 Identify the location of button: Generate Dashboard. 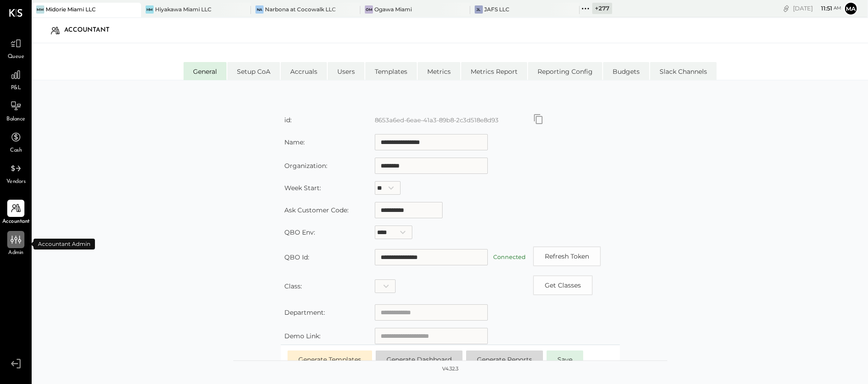
(419, 359).